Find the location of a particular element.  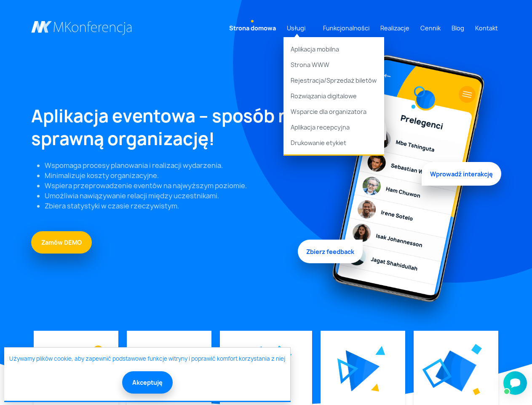

a: Strona WWW is located at coordinates (334, 64).